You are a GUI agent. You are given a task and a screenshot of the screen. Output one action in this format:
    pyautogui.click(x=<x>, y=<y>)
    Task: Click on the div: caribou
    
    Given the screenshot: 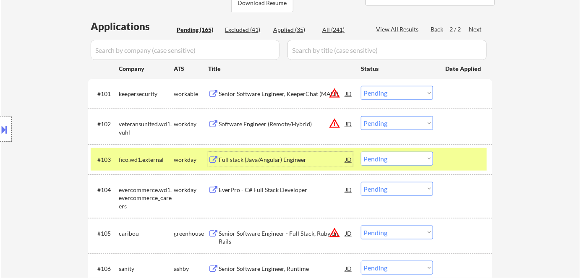 What is the action you would take?
    pyautogui.click(x=146, y=234)
    